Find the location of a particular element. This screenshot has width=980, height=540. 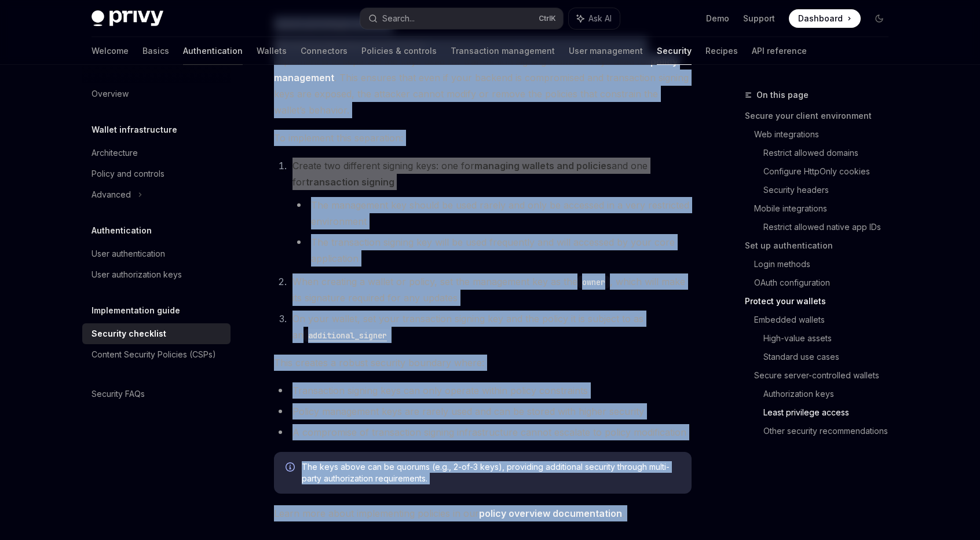

div: User authorization keys is located at coordinates (136, 275).